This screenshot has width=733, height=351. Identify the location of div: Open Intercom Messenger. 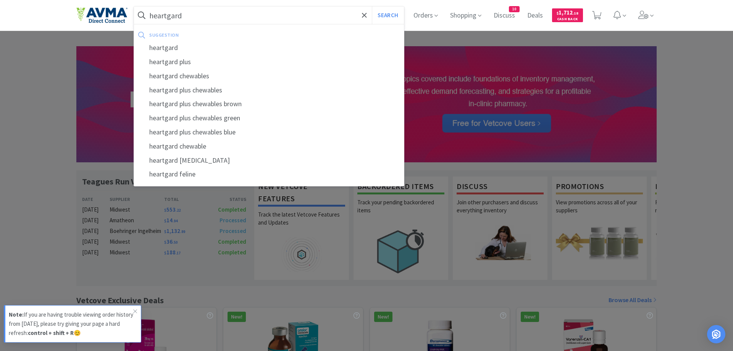
(716, 334).